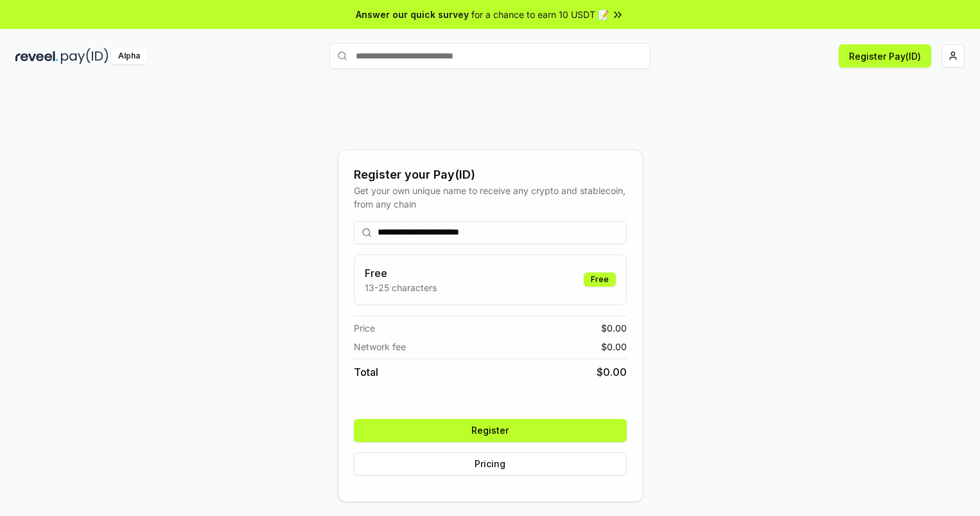 The image size is (980, 516). Describe the element at coordinates (490, 431) in the screenshot. I see `button: Register` at that location.